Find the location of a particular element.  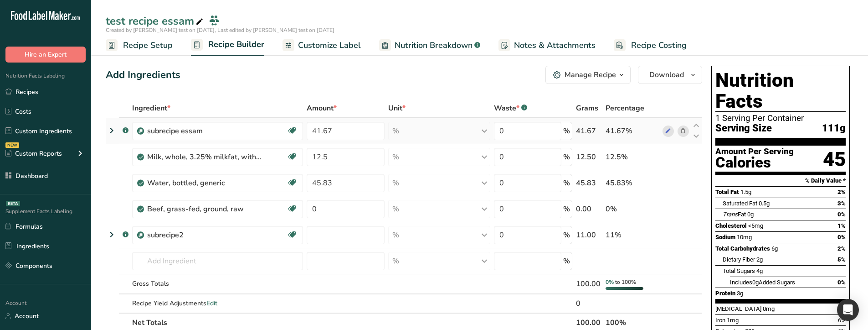

span: to 100% is located at coordinates (626, 282).